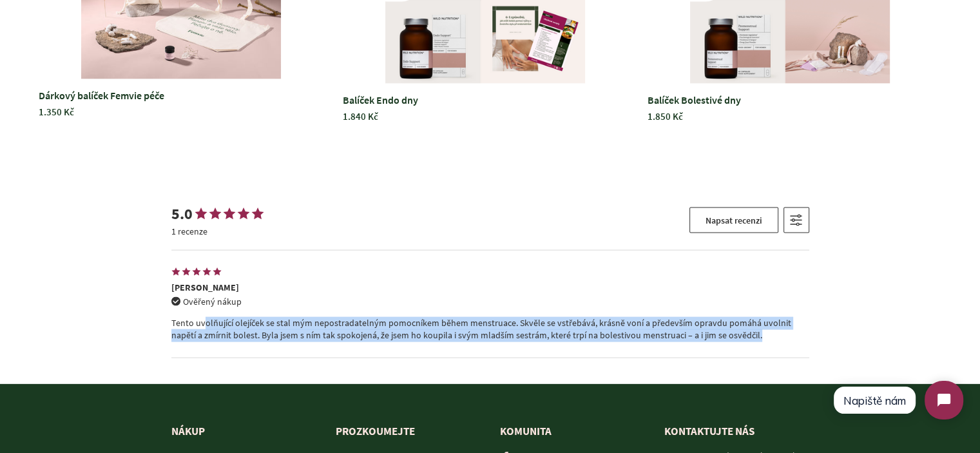 This screenshot has width=980, height=453. Describe the element at coordinates (734, 220) in the screenshot. I see `button: Napsat recenzi` at that location.